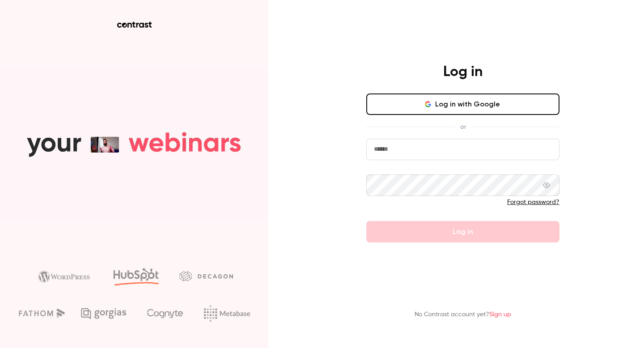  I want to click on img: decagon, so click(206, 276).